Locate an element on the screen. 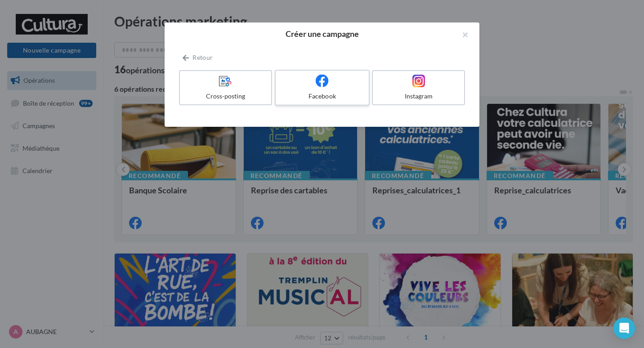 Image resolution: width=644 pixels, height=348 pixels. div: Instagram is located at coordinates (418, 96).